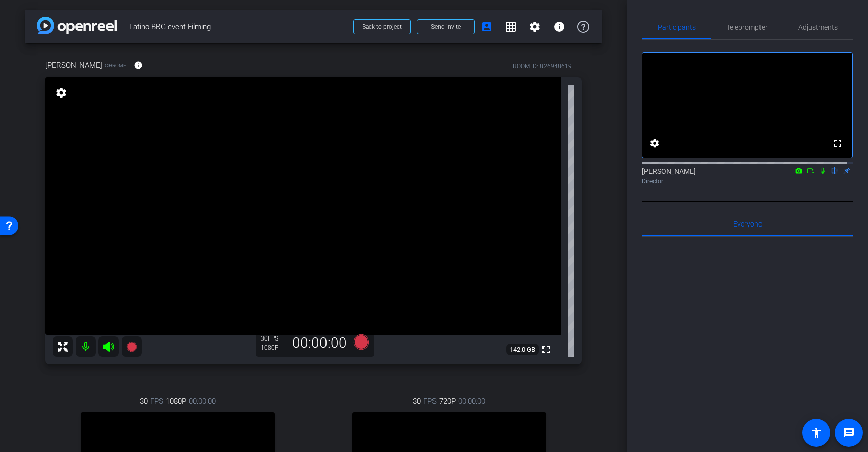 The image size is (868, 452). I want to click on span: Chrome, so click(115, 65).